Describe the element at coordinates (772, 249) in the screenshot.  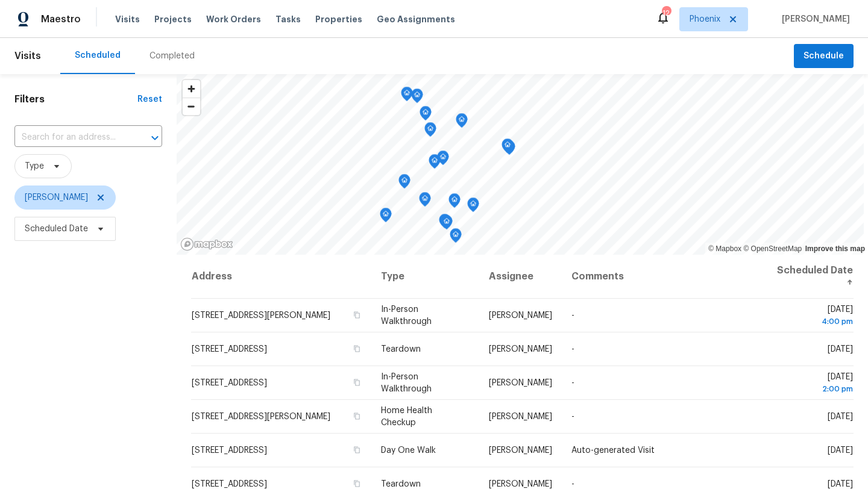
I see `a: OpenStreetMap` at that location.